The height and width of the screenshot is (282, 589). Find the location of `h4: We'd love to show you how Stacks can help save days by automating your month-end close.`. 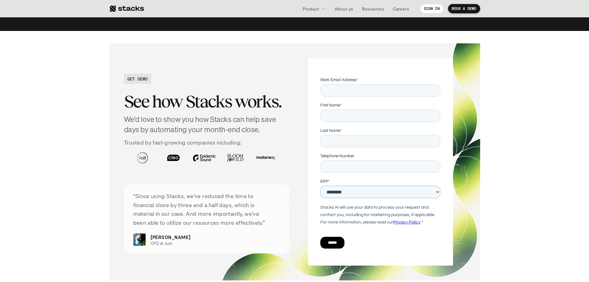

h4: We'd love to show you how Stacks can help save days by automating your month-end close. is located at coordinates (207, 124).